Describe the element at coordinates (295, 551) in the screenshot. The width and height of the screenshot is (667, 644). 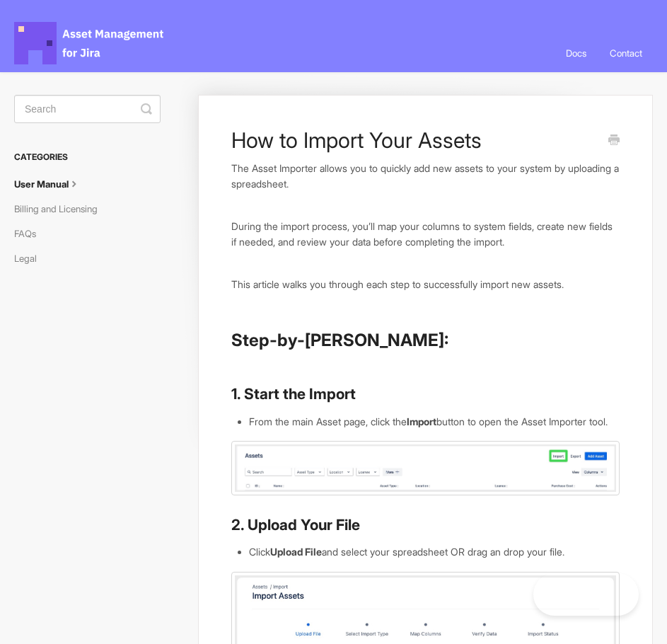
I see `strong: Upload File` at that location.